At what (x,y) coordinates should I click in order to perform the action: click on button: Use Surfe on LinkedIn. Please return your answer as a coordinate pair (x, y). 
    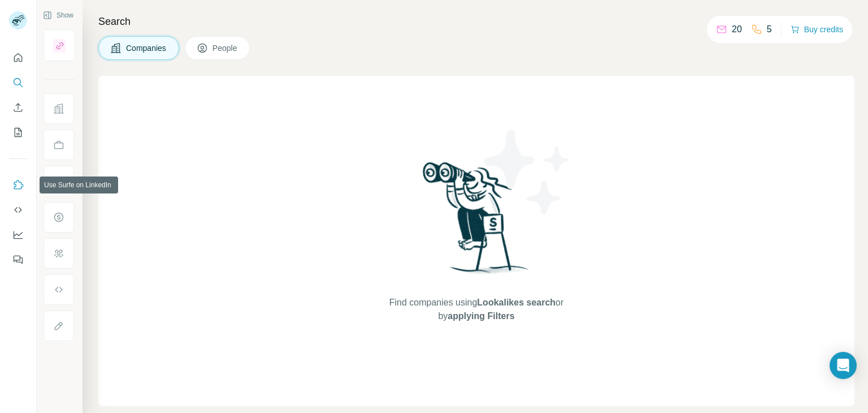
    Looking at the image, I should click on (18, 185).